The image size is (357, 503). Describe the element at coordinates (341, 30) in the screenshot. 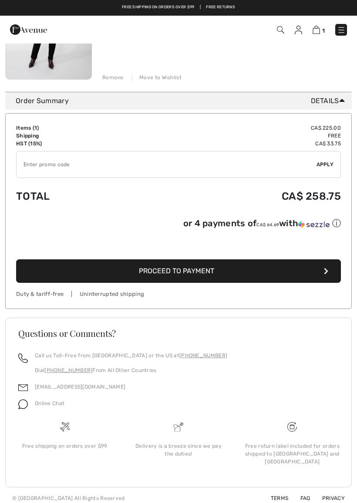

I see `img: Menu` at that location.